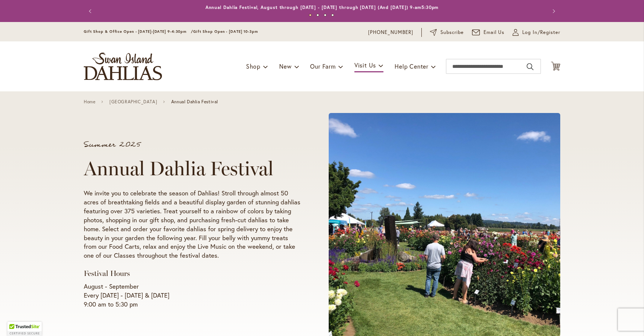  What do you see at coordinates (310, 15) in the screenshot?
I see `button: 1 of 4` at bounding box center [310, 15].